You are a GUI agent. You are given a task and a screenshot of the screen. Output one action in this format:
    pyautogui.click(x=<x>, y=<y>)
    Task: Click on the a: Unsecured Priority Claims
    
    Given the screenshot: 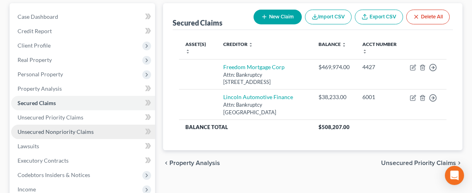 What is the action you would take?
    pyautogui.click(x=83, y=117)
    